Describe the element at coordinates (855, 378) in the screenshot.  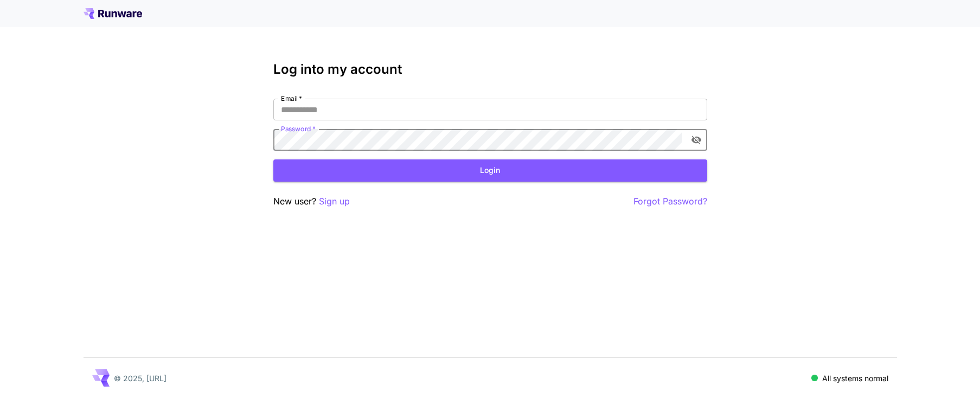
I see `p: All systems normal` at that location.